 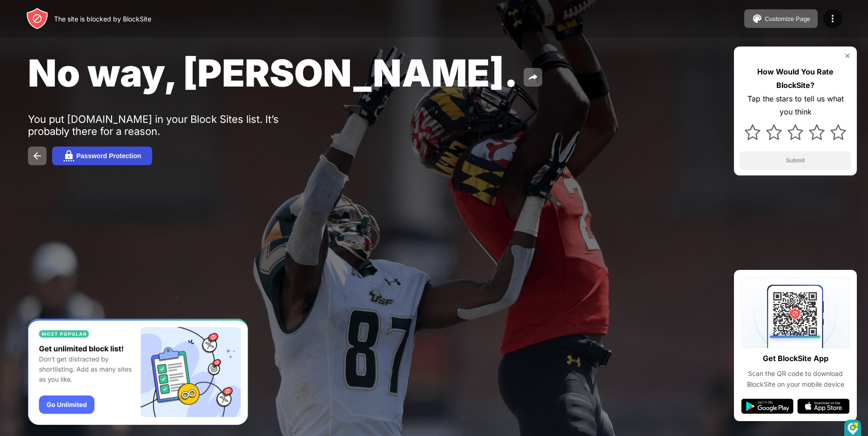 What do you see at coordinates (795, 313) in the screenshot?
I see `img: qrcode.svg` at bounding box center [795, 313].